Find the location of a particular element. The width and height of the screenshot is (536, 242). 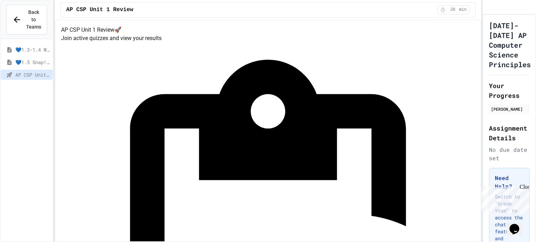

h3: Need Help? is located at coordinates (509, 182).